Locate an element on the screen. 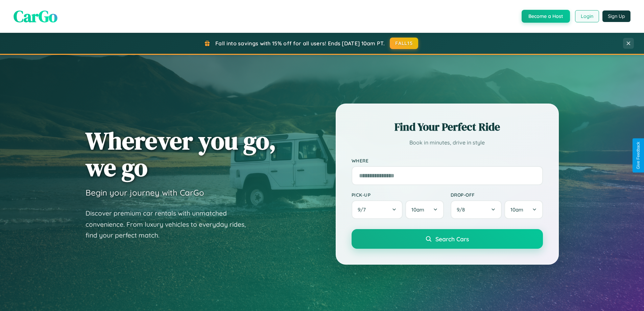  span: Search Cars is located at coordinates (452, 238).